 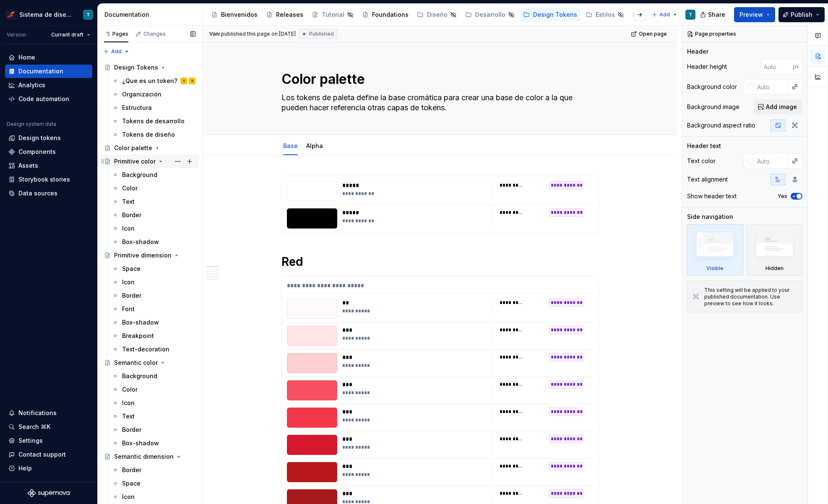 I want to click on div: Sistema de diseño Iberia, so click(x=46, y=15).